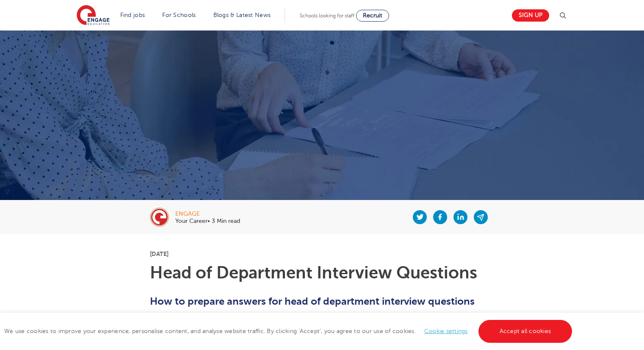 This screenshot has width=644, height=350. What do you see at coordinates (93, 16) in the screenshot?
I see `img: Engage Education` at bounding box center [93, 16].